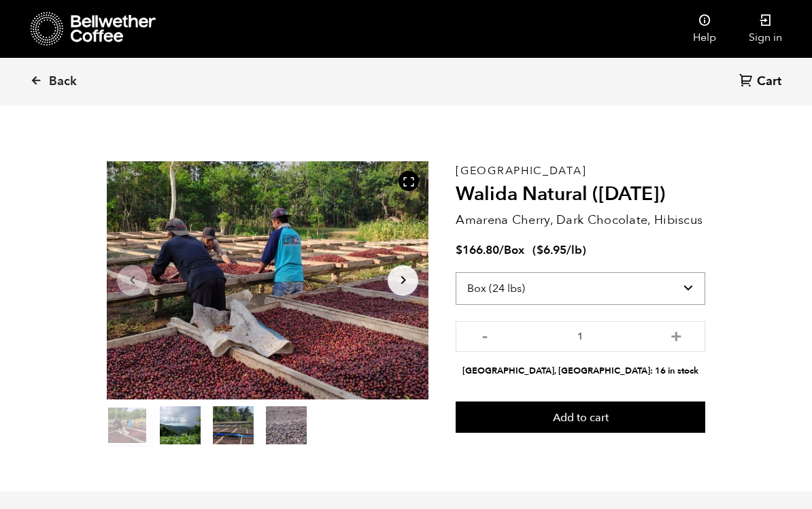  What do you see at coordinates (514, 250) in the screenshot?
I see `span: Box` at bounding box center [514, 250].